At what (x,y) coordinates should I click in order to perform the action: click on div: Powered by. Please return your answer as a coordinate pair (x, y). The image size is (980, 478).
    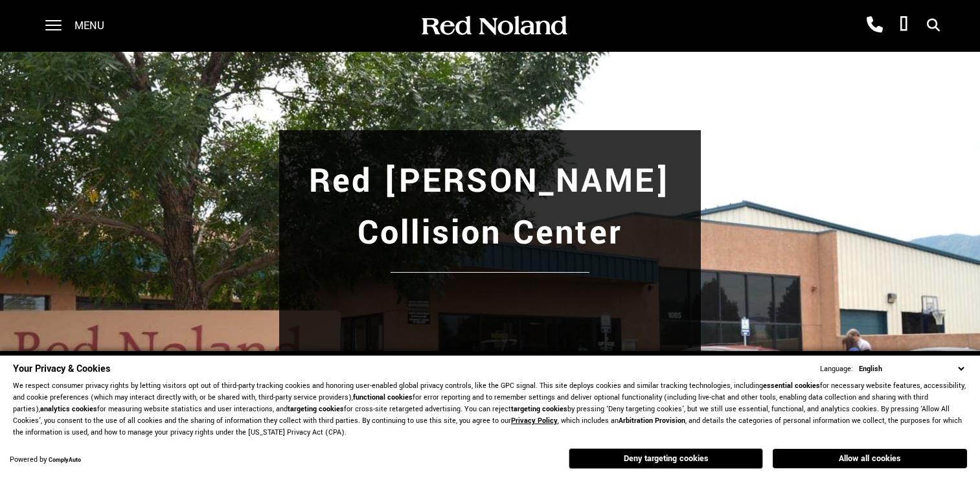
    Looking at the image, I should click on (45, 460).